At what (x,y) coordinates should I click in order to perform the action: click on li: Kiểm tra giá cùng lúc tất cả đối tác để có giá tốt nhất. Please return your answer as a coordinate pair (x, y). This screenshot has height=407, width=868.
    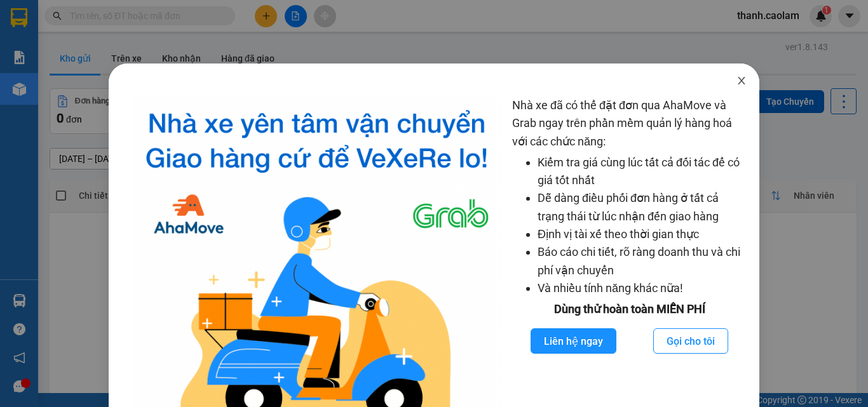
    Looking at the image, I should click on (642, 171).